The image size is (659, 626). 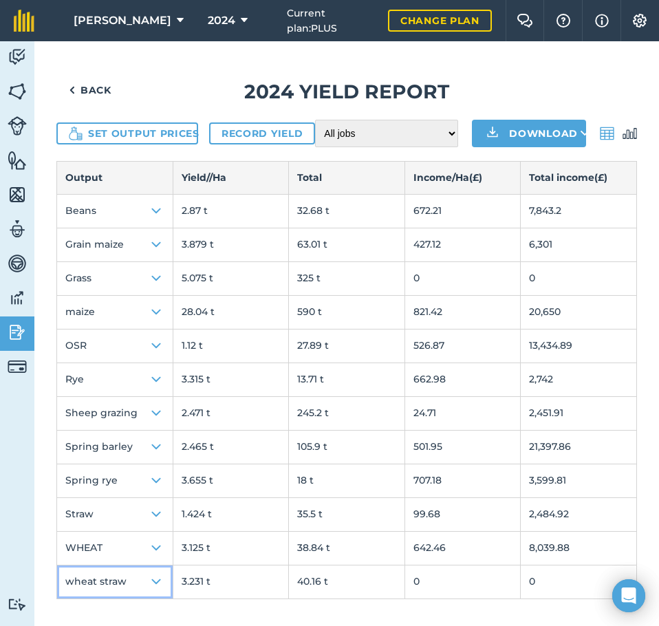 I want to click on td: 99.68, so click(x=462, y=514).